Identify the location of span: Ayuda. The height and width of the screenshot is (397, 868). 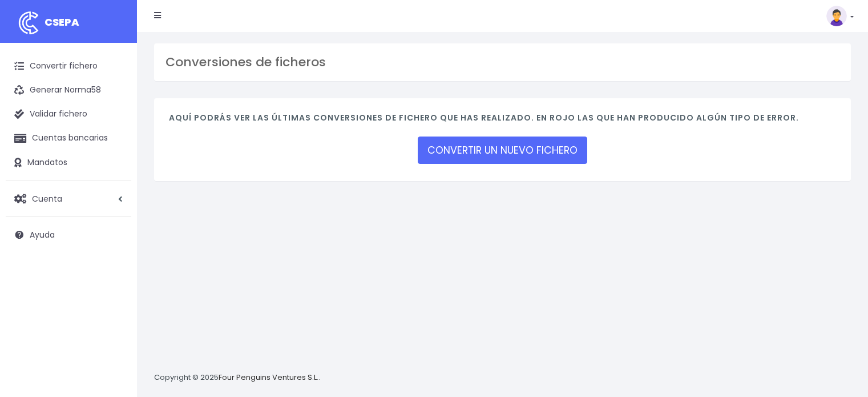
(42, 235).